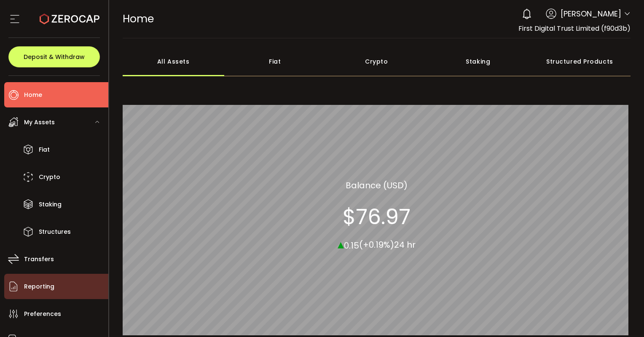  What do you see at coordinates (49, 177) in the screenshot?
I see `span: Crypto` at bounding box center [49, 177].